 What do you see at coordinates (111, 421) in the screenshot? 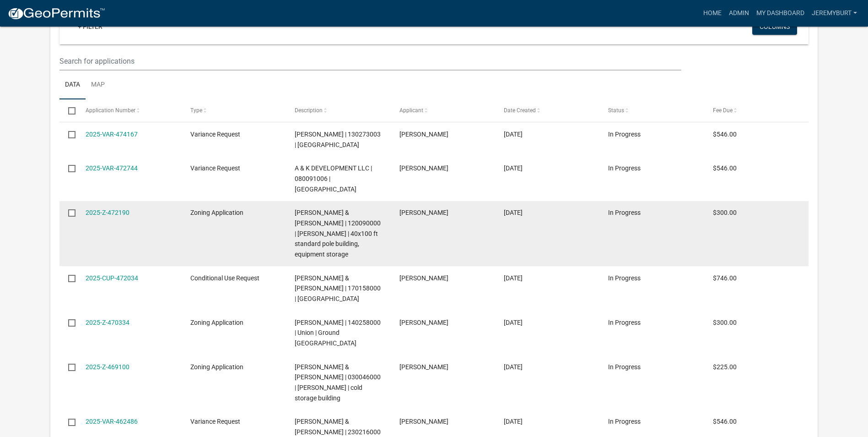
I see `a: 2025-VAR-462486` at bounding box center [111, 421].